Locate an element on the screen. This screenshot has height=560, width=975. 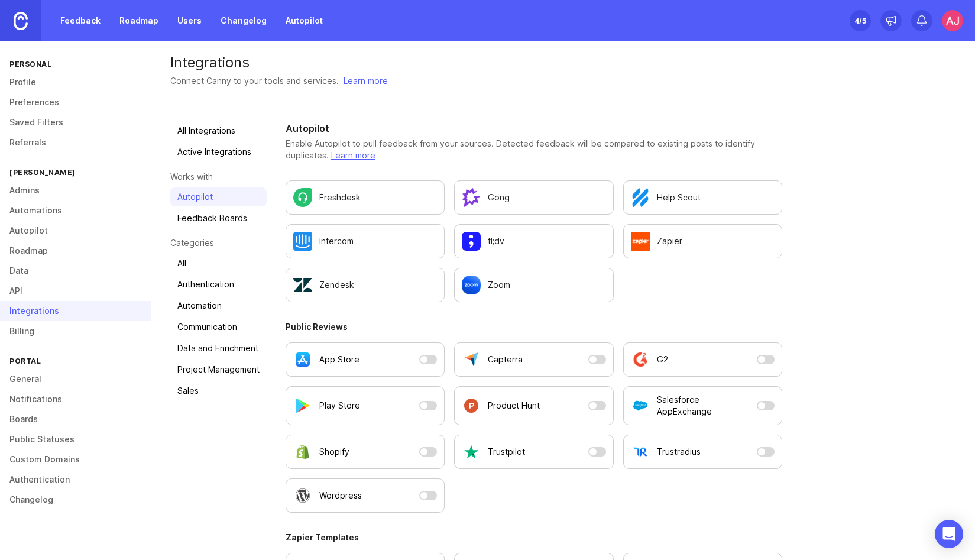
a: Project Management is located at coordinates (218, 369).